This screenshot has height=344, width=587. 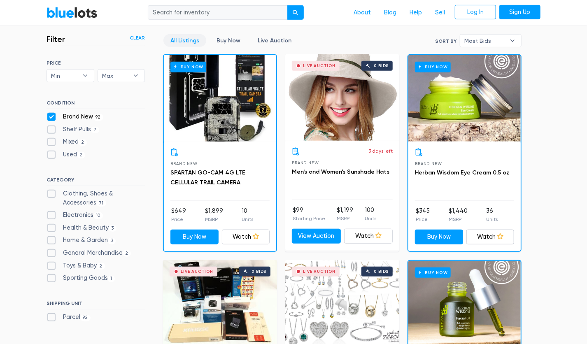 What do you see at coordinates (381, 151) in the screenshot?
I see `p: 3 days left` at bounding box center [381, 151].